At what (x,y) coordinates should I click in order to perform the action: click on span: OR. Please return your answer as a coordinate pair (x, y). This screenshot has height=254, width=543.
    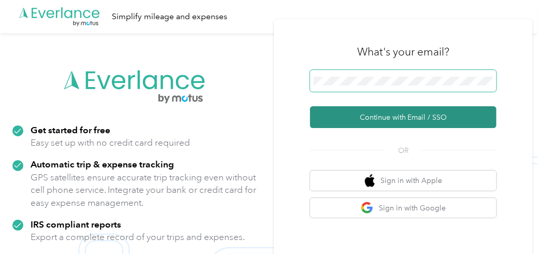
    Looking at the image, I should click on (403, 150).